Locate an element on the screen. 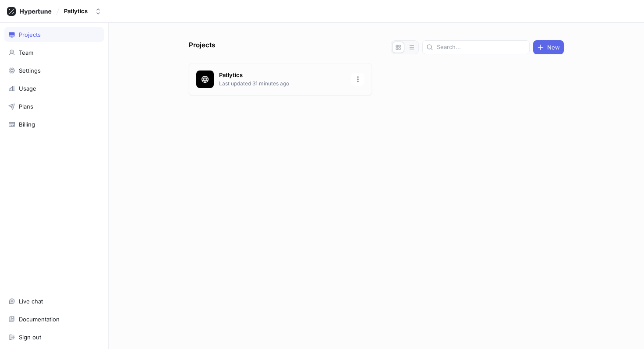 Image resolution: width=644 pixels, height=349 pixels. p: Patlytics is located at coordinates (283, 75).